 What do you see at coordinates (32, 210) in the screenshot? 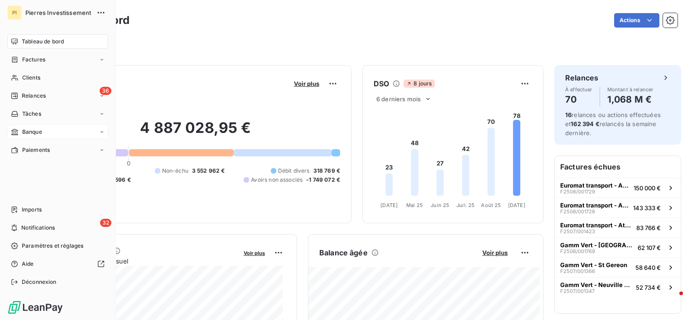
I see `span: Imports` at bounding box center [32, 210].